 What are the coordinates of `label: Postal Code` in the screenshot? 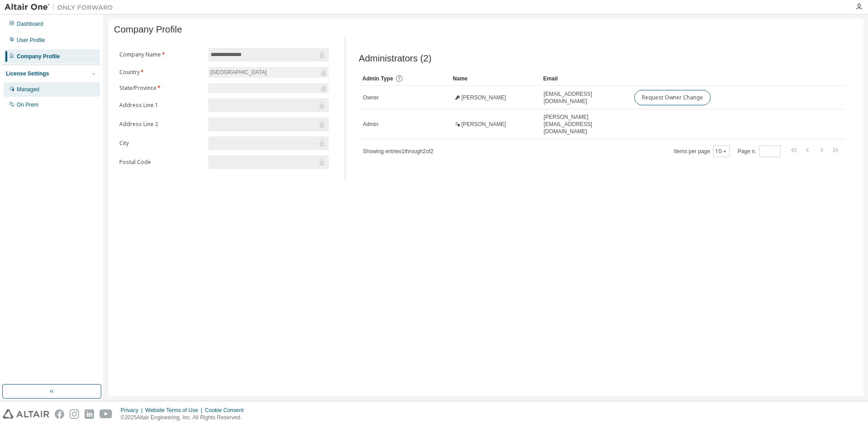 It's located at (161, 162).